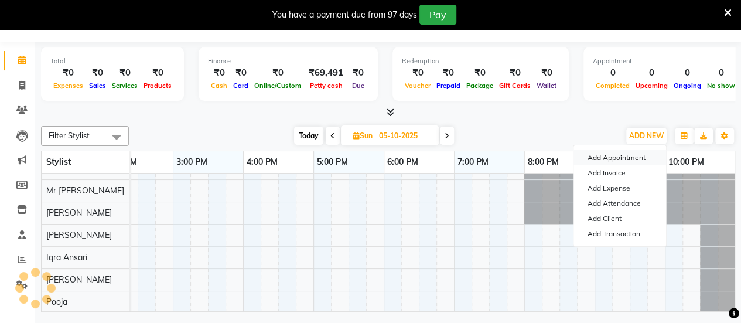  What do you see at coordinates (687, 86) in the screenshot?
I see `span: Ongoing` at bounding box center [687, 86].